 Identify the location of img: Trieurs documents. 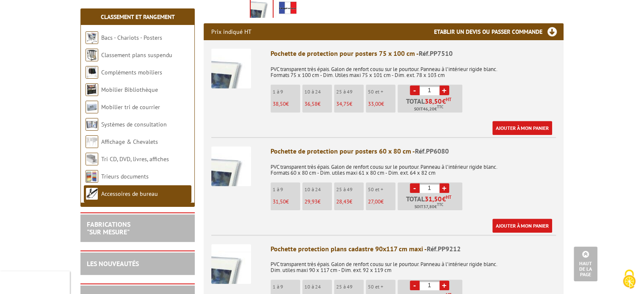
(92, 177).